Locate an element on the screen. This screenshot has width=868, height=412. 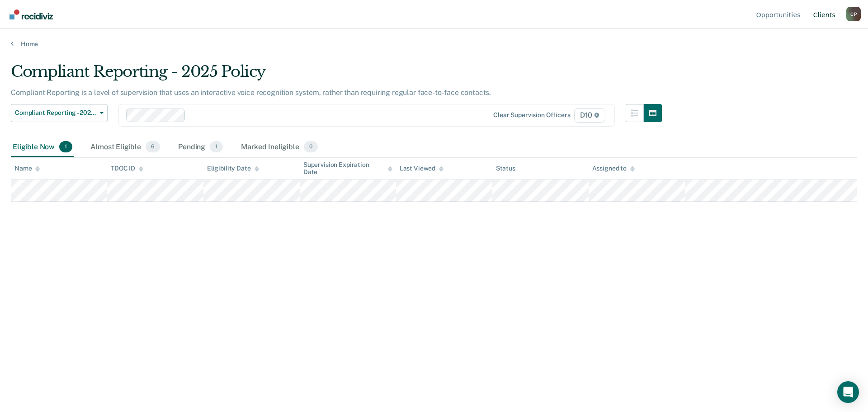
div: Assigned to is located at coordinates (614, 168).